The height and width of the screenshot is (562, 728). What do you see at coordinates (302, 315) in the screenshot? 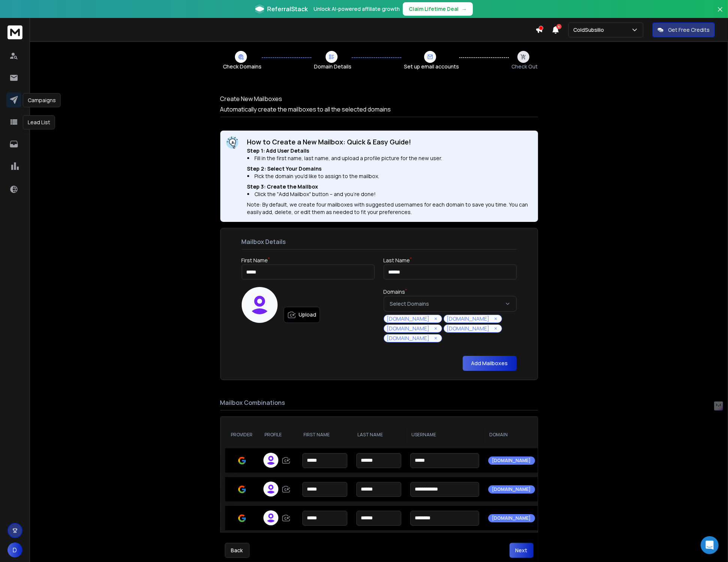
I see `label: Upload` at bounding box center [302, 315].